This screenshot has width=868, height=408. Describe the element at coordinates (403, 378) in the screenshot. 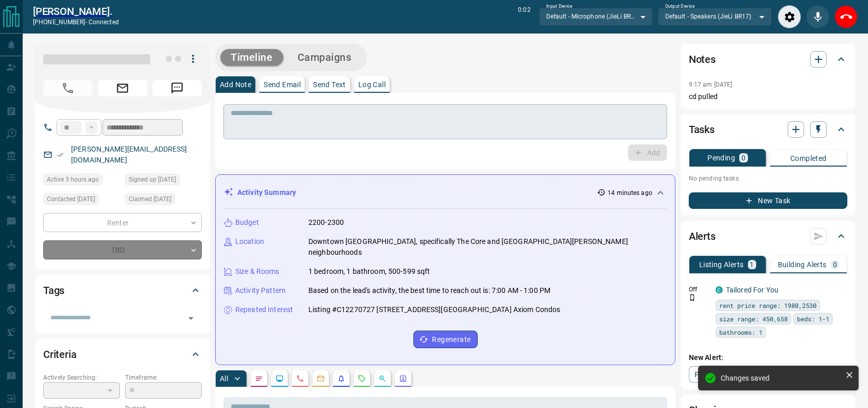

I see `svg: Agent Actions` at that location.